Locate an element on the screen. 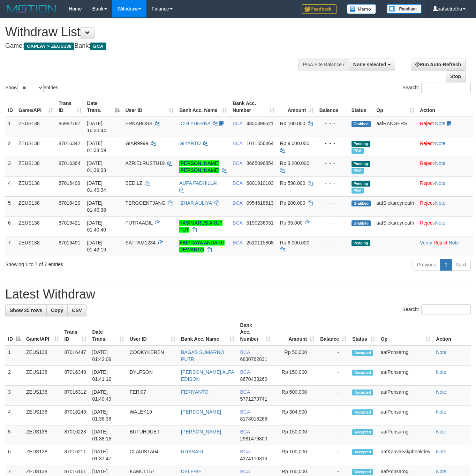 This screenshot has width=476, height=476. span: BEDILZ is located at coordinates (134, 183).